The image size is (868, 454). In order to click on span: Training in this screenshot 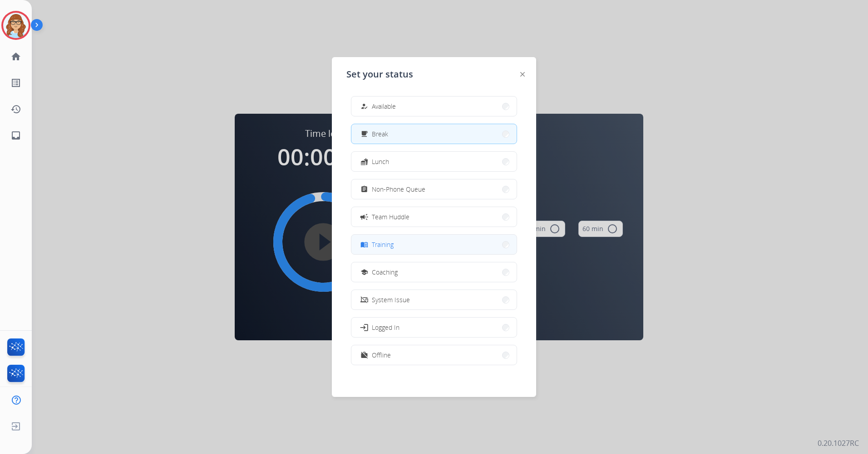, I will do `click(383, 245)`.